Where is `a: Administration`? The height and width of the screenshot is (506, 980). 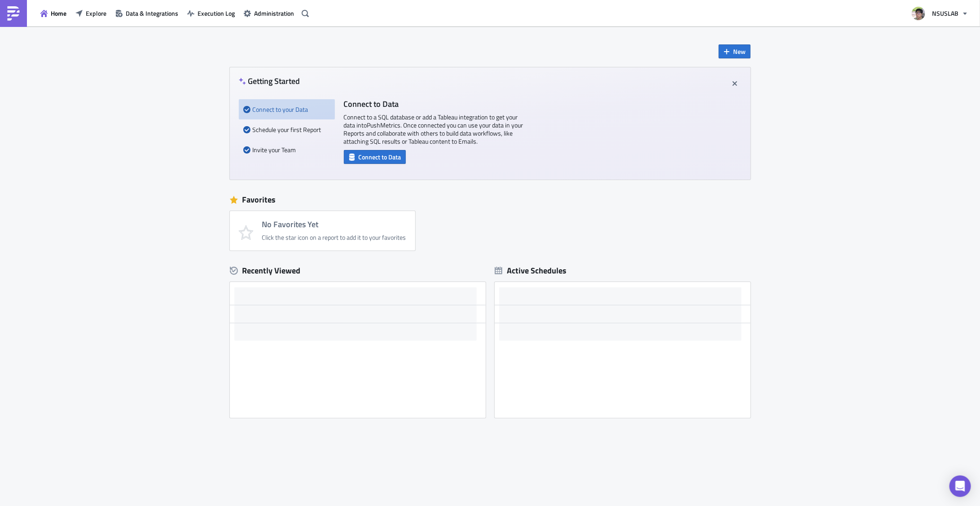
a: Administration is located at coordinates (269, 13).